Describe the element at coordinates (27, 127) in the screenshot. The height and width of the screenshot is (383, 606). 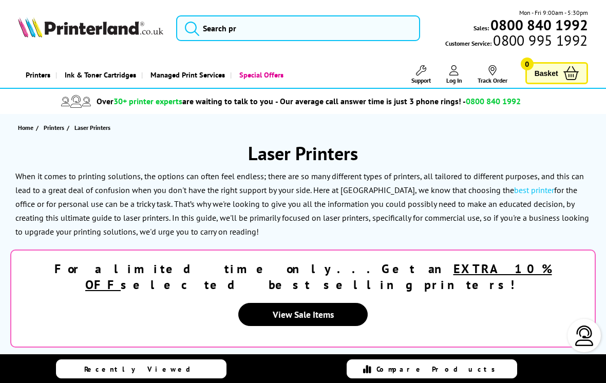
I see `a: Home` at that location.